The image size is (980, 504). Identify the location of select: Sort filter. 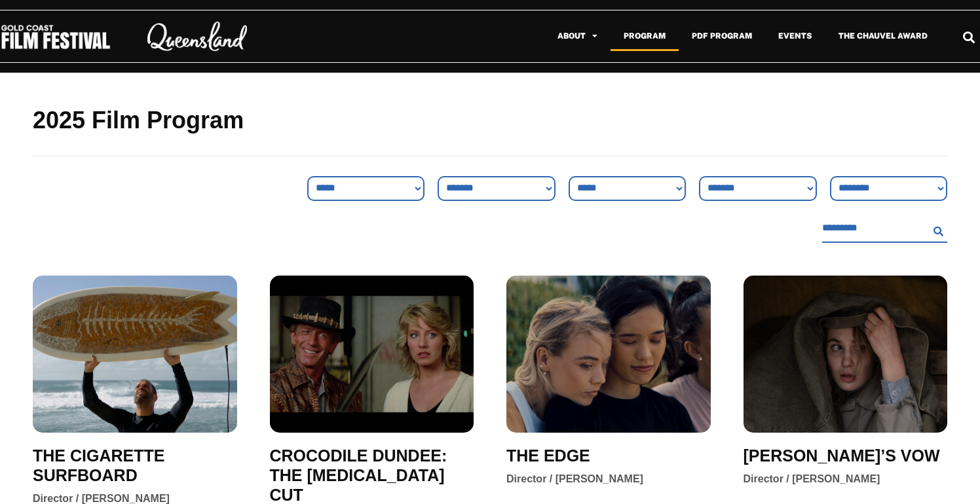
(495, 188).